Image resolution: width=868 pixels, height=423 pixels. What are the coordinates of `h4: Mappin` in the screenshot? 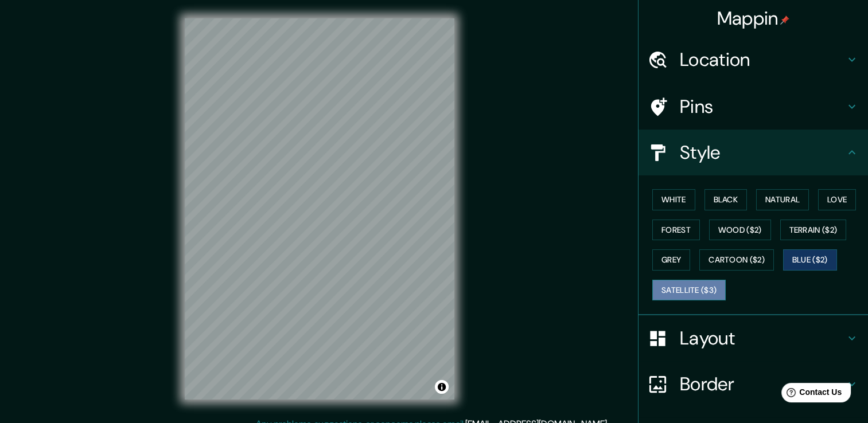 It's located at (753, 19).